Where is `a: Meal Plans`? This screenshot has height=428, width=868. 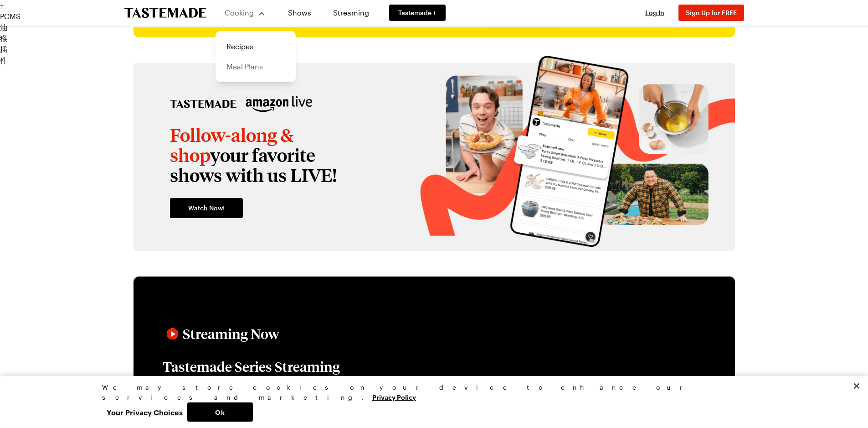
a: Meal Plans is located at coordinates (256, 67).